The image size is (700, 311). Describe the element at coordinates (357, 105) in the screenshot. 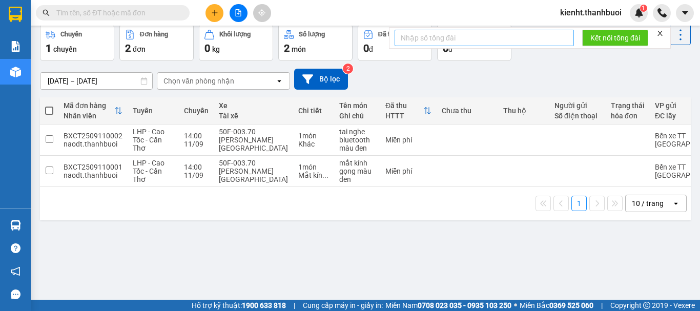

I see `div: Tên món` at that location.